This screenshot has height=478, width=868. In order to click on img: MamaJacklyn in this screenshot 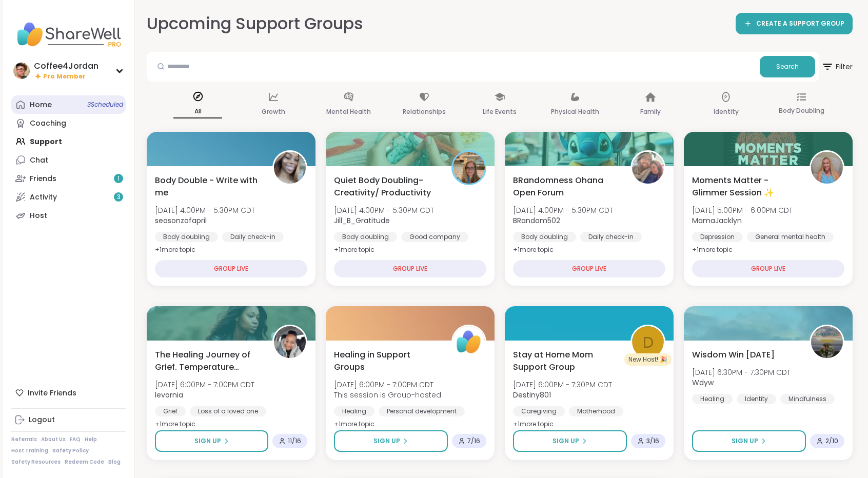, I will do `click(828, 168)`.